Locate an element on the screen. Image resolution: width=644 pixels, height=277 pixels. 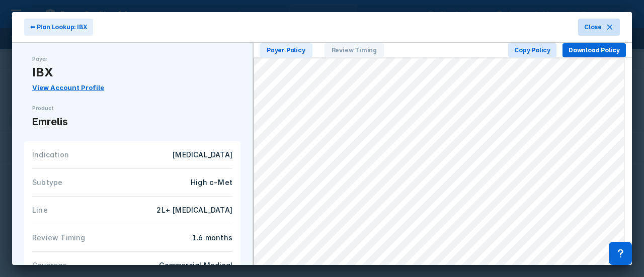
div: 1.6 months is located at coordinates (185, 238).